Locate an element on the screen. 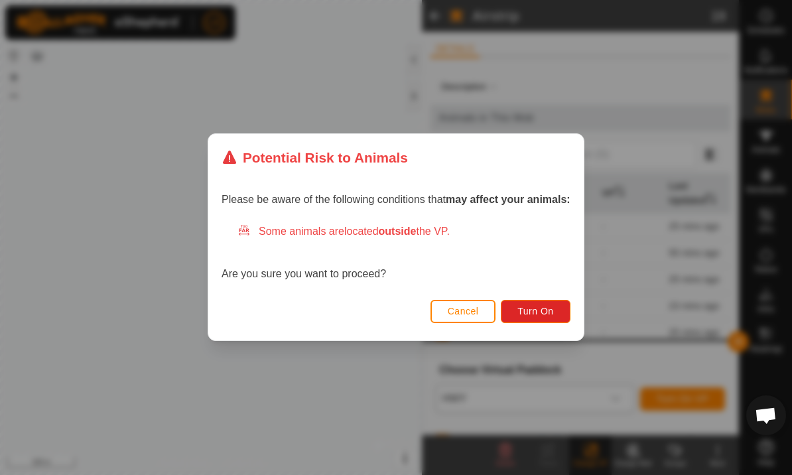 This screenshot has height=475, width=792. span: Please be aware of the following conditions that is located at coordinates (396, 200).